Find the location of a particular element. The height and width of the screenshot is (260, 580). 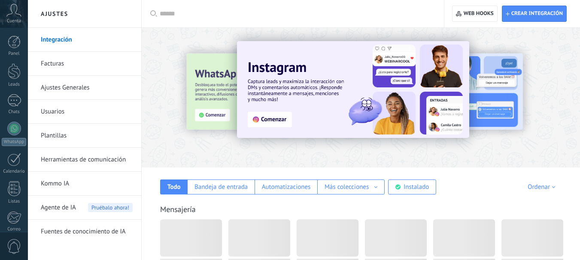

div: Chats is located at coordinates (14, 112).